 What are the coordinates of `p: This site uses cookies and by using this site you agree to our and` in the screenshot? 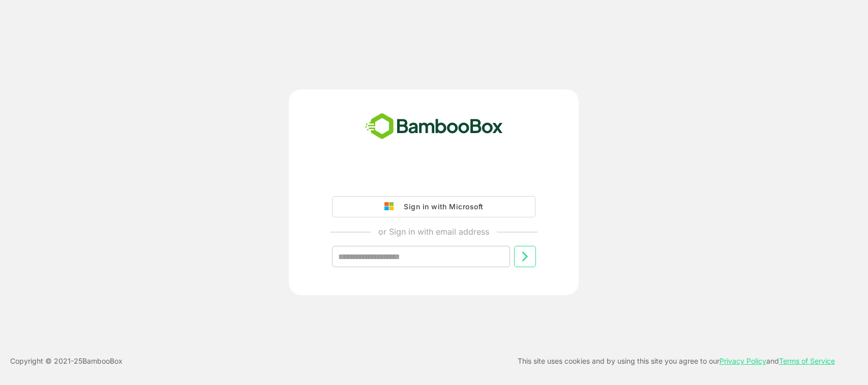 It's located at (676, 361).